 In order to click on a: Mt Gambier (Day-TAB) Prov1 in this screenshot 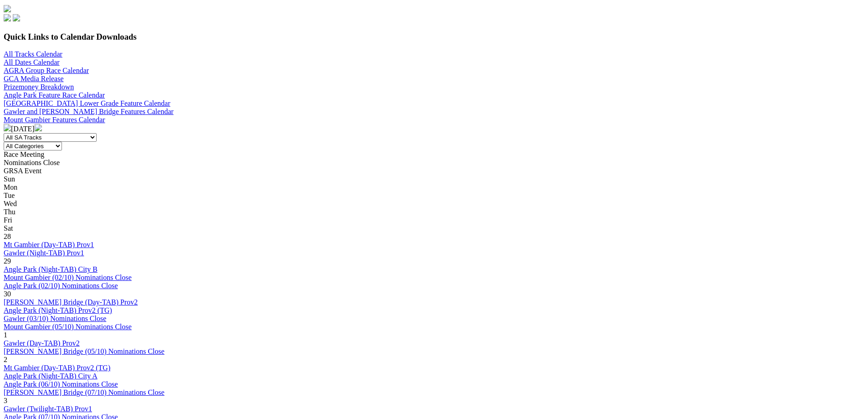, I will do `click(49, 244)`.